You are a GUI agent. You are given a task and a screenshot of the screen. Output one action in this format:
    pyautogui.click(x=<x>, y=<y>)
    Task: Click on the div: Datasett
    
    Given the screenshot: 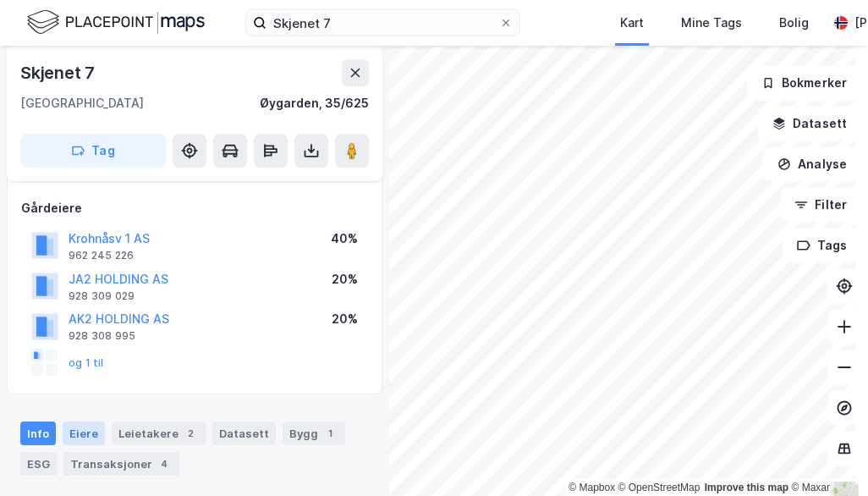 What is the action you would take?
    pyautogui.click(x=244, y=433)
    